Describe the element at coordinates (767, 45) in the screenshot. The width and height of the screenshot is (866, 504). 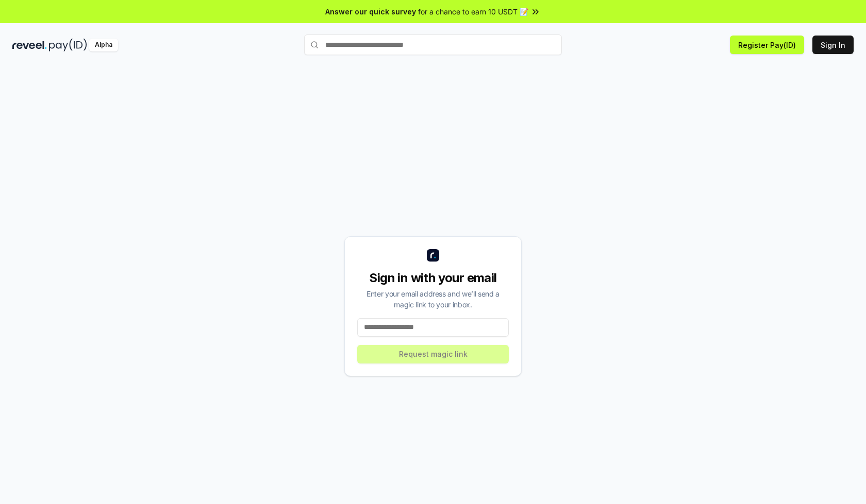
I see `button: Register Pay(ID)` at that location.